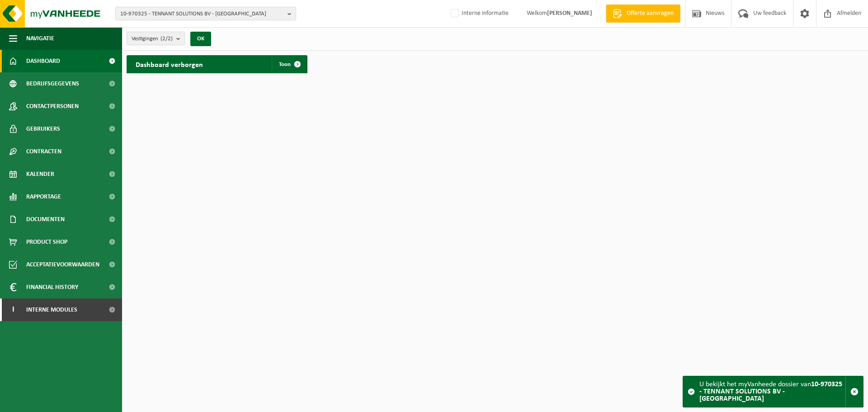 Image resolution: width=868 pixels, height=412 pixels. I want to click on span: Offerte aanvragen, so click(650, 14).